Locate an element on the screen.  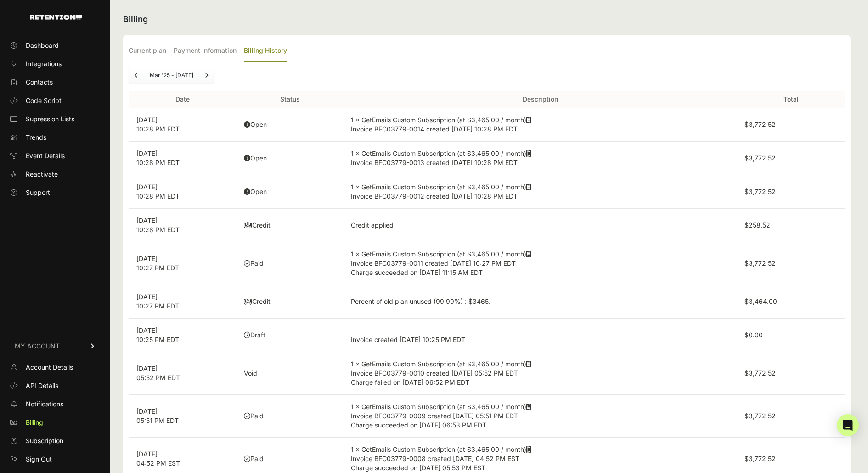
a: Previous is located at coordinates (137, 75).